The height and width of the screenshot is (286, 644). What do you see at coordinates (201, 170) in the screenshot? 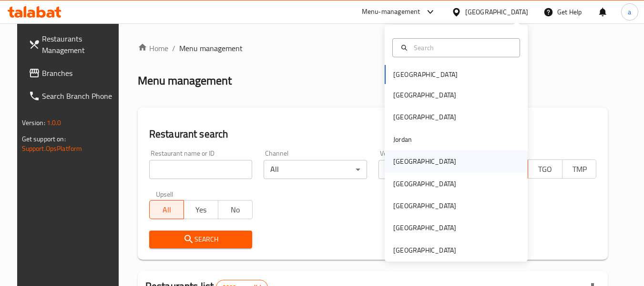
I see `input: Search for restaurant name or ID..` at bounding box center [201, 170].